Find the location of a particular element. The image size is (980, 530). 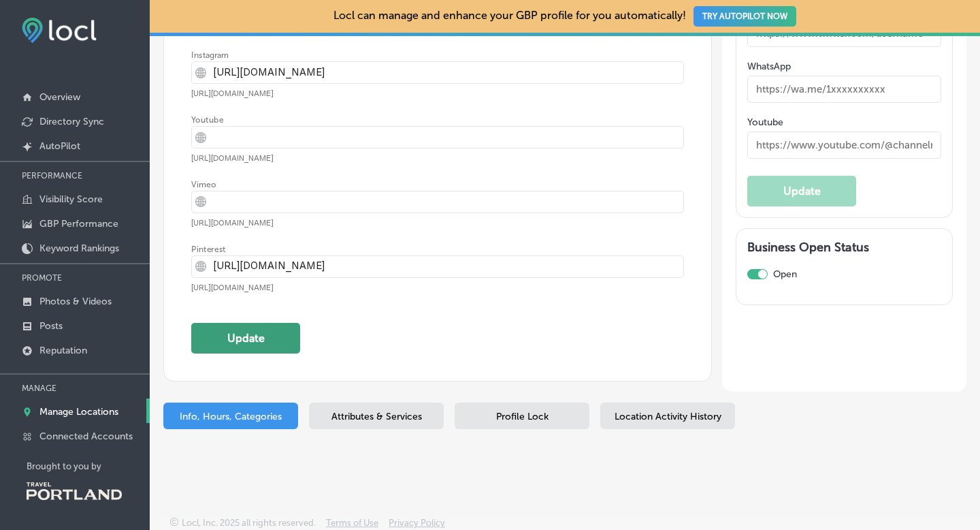

h3: Business Open Status is located at coordinates (844, 247).